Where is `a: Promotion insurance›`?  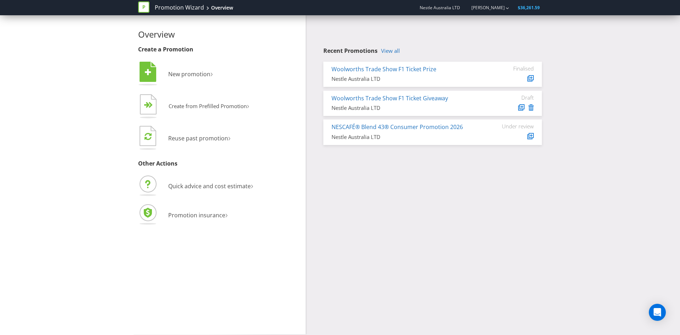 a: Promotion insurance› is located at coordinates (183, 215).